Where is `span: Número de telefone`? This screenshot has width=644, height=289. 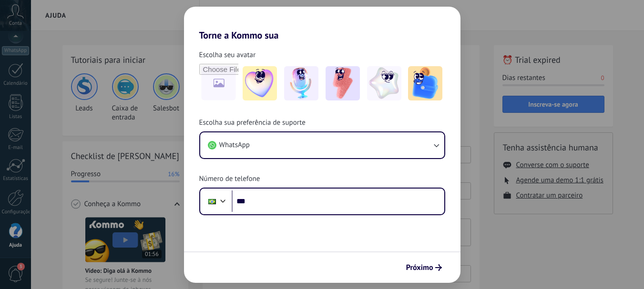 span: Número de telefone is located at coordinates (230, 179).